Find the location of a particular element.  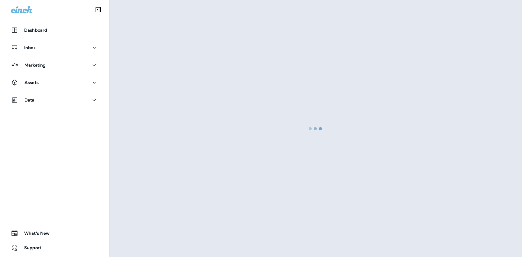

p: Inbox is located at coordinates (30, 48).